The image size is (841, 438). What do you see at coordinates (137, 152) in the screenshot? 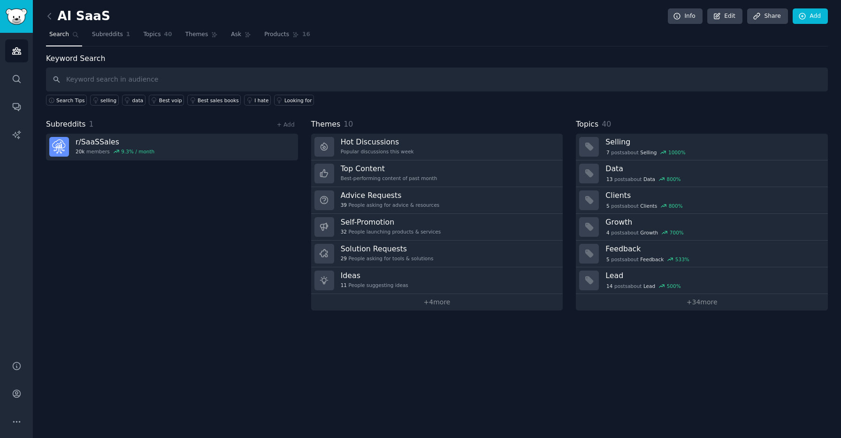
I see `div: 9.3 % / month` at bounding box center [137, 152].